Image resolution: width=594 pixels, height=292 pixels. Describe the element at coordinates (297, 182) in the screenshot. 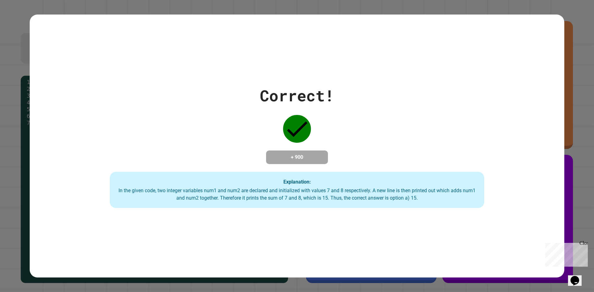

I see `strong: Explanation:` at that location.